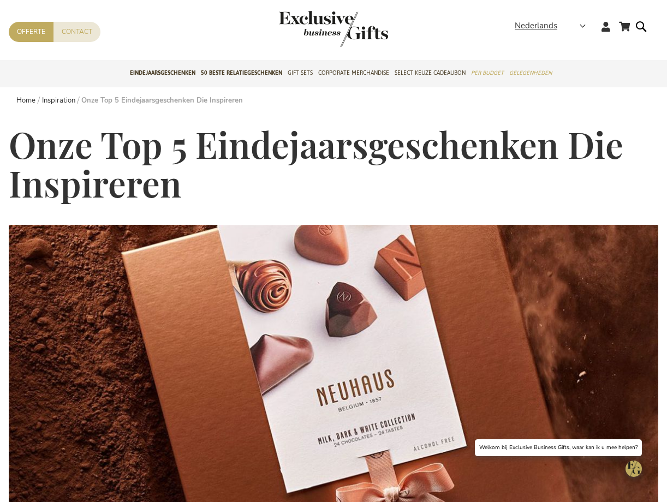  What do you see at coordinates (241, 74) in the screenshot?
I see `a: 50 beste relatiegeschenken` at bounding box center [241, 74].